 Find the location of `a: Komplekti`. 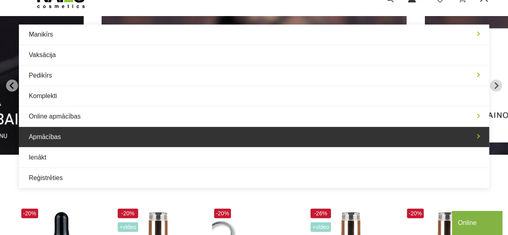

a: Komplekti is located at coordinates (254, 96).